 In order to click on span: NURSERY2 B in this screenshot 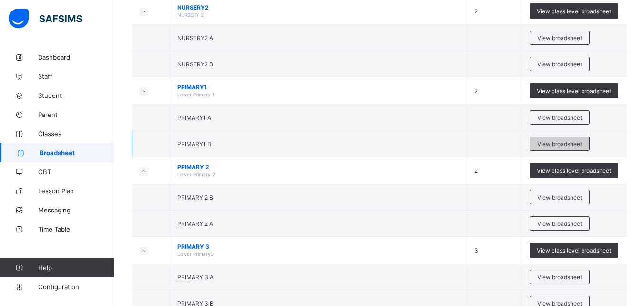, I will do `click(195, 64)`.